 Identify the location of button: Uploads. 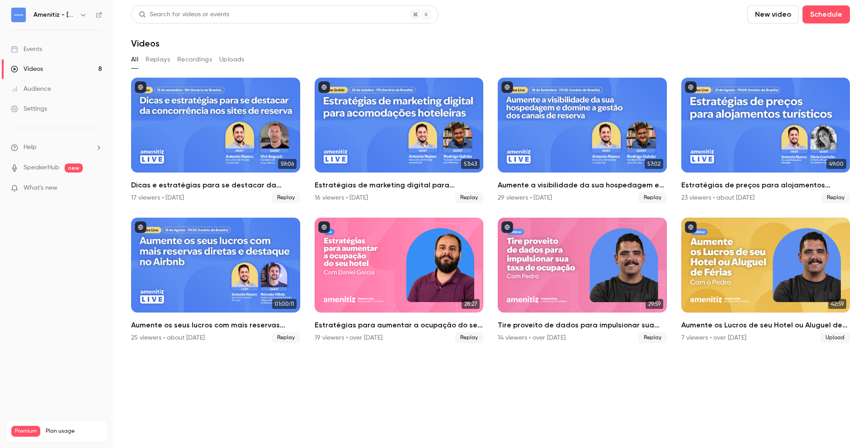
(232, 60).